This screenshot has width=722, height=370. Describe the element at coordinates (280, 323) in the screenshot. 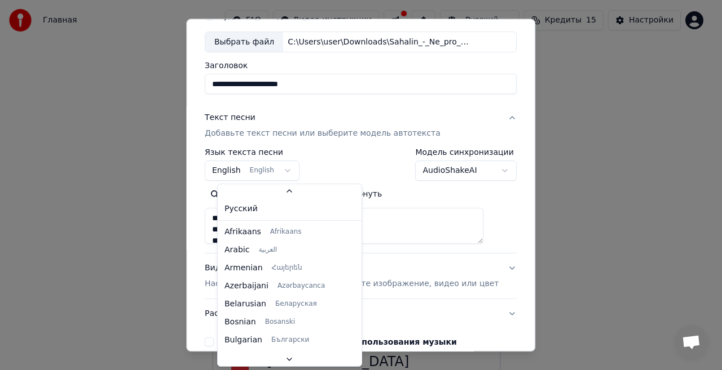

I see `span: Bosanski` at that location.